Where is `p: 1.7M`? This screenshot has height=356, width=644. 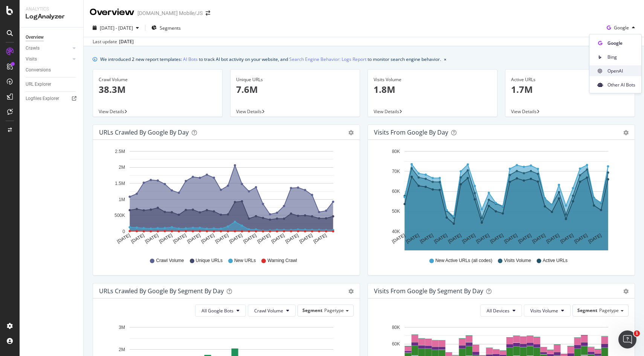 p: 1.7M is located at coordinates (570, 90).